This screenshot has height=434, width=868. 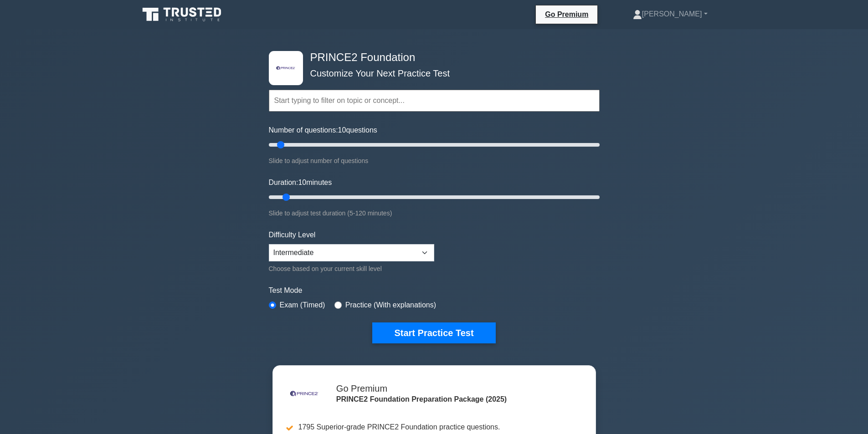 I want to click on div: Slide to adjust test duration (5-120 minutes), so click(x=434, y=213).